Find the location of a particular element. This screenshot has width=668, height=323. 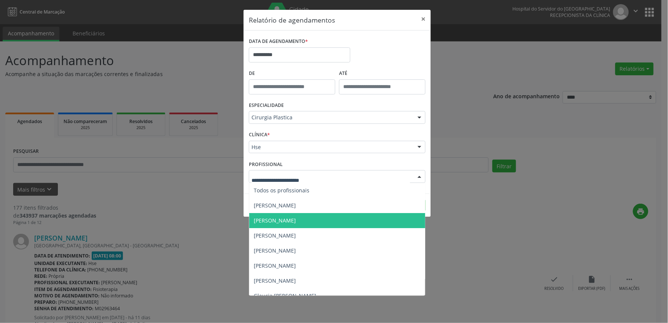

label: ESPECIALIDADE is located at coordinates (266, 105).